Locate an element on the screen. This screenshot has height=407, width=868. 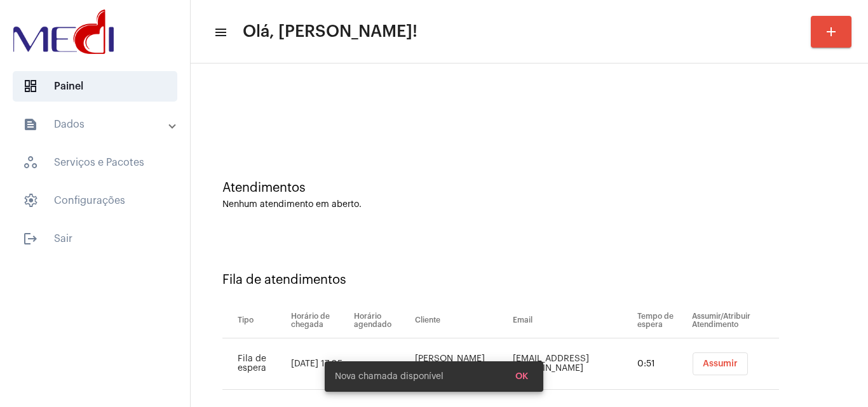
span: Serviços e Pacotes is located at coordinates (95, 163).